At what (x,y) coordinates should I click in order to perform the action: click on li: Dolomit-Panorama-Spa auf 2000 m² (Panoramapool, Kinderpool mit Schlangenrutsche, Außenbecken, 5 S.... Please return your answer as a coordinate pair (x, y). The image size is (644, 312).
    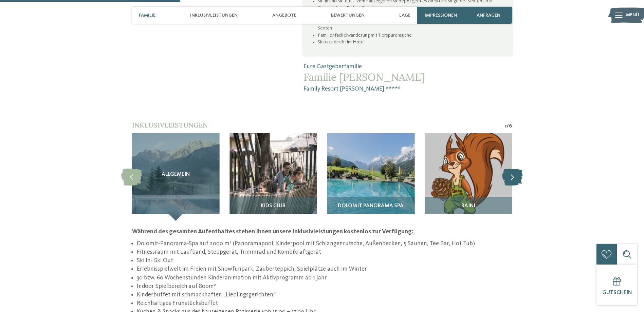
    Looking at the image, I should click on (324, 243).